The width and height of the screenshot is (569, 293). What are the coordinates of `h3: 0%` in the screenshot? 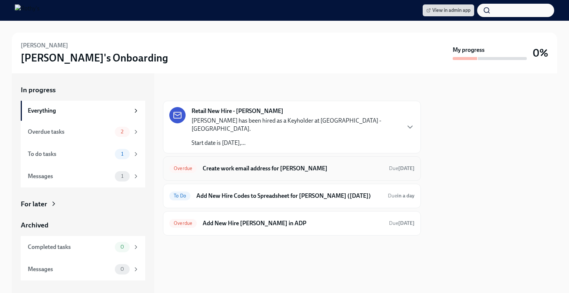 It's located at (540, 53).